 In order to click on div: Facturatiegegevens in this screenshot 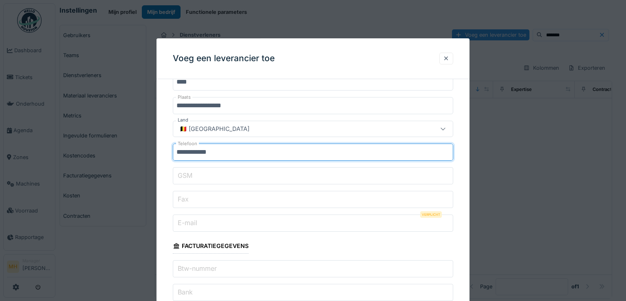, I will do `click(211, 247)`.